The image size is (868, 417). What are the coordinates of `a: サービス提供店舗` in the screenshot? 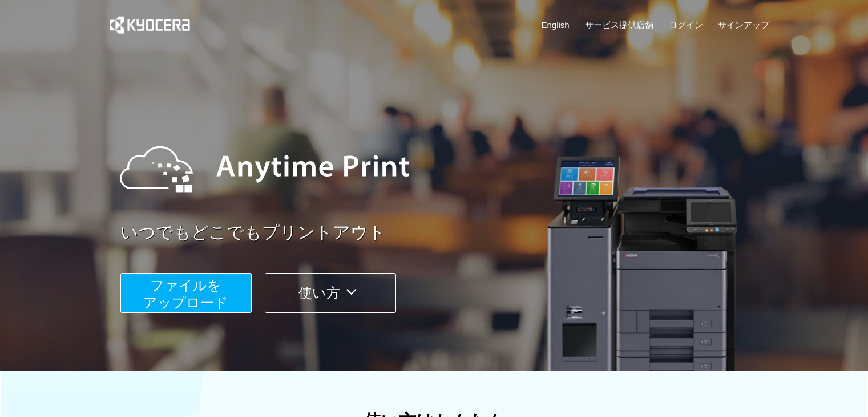 It's located at (619, 24).